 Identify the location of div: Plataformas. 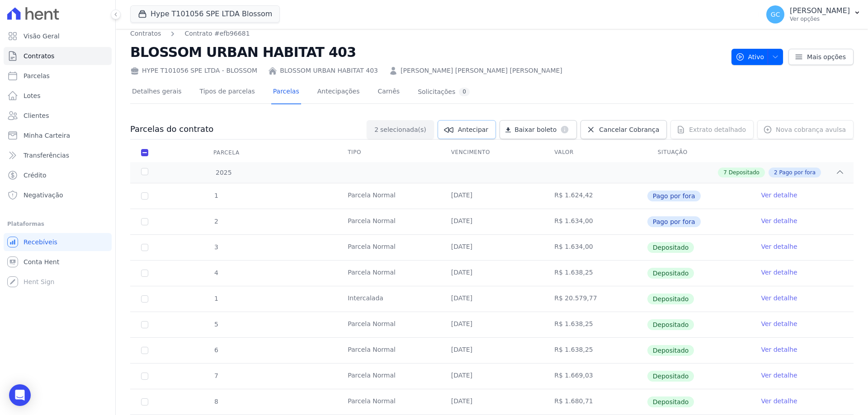
(57, 224).